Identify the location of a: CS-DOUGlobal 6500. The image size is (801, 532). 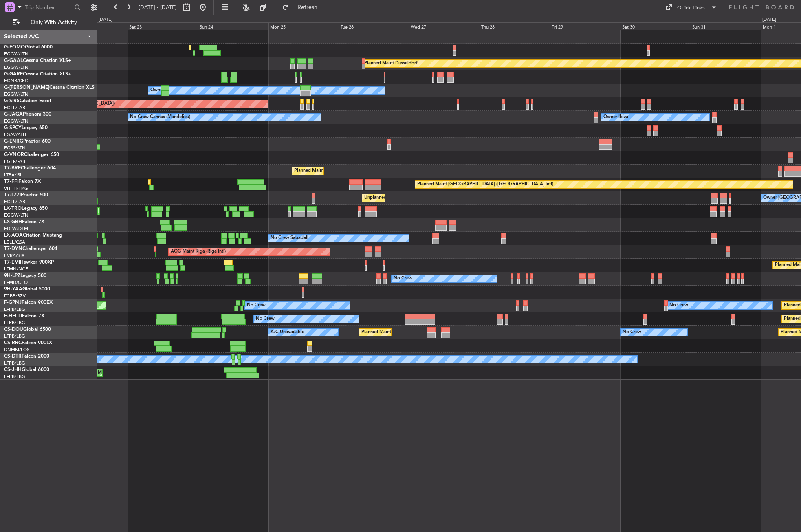
(27, 329).